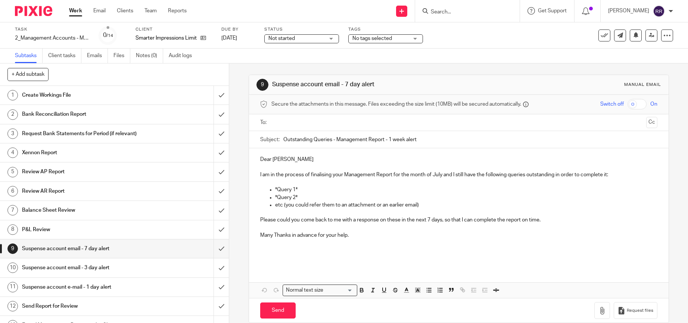 Image resolution: width=688 pixels, height=323 pixels. Describe the element at coordinates (183, 56) in the screenshot. I see `a: Audit logs` at that location.